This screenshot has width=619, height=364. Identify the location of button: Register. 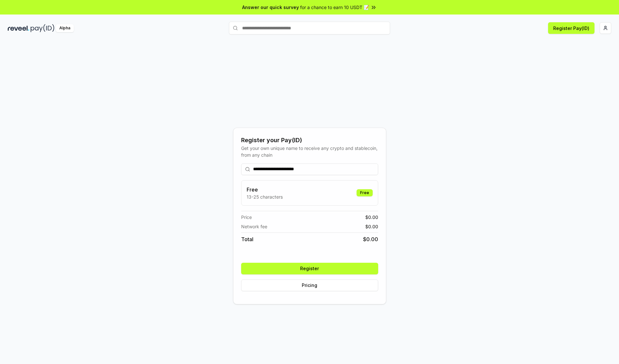
(310, 269).